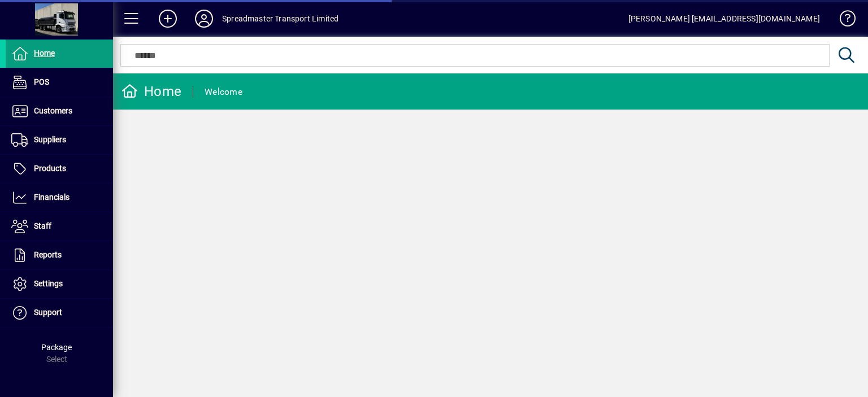 Image resolution: width=868 pixels, height=397 pixels. I want to click on a: Suppliers, so click(59, 140).